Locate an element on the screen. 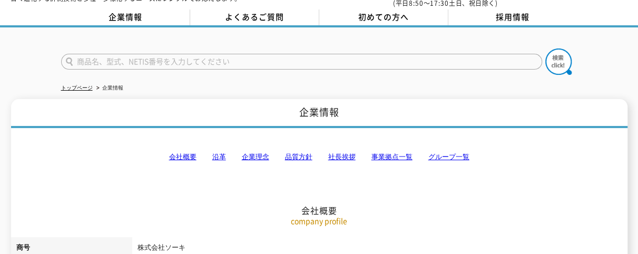  a: よくあるご質問 is located at coordinates (254, 17).